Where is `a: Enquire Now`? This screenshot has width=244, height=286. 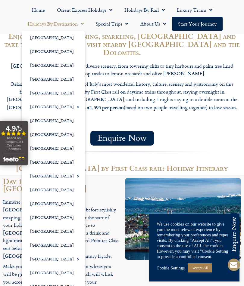 a: Enquire Now is located at coordinates (122, 138).